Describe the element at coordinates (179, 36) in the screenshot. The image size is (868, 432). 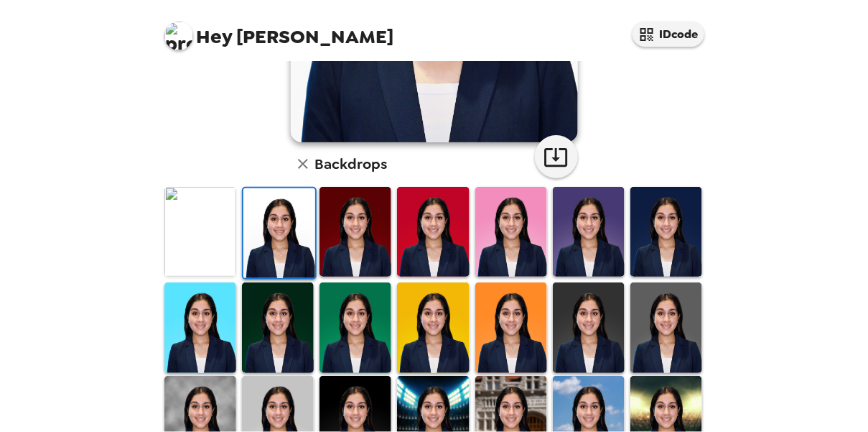
I see `img: profile pic` at that location.